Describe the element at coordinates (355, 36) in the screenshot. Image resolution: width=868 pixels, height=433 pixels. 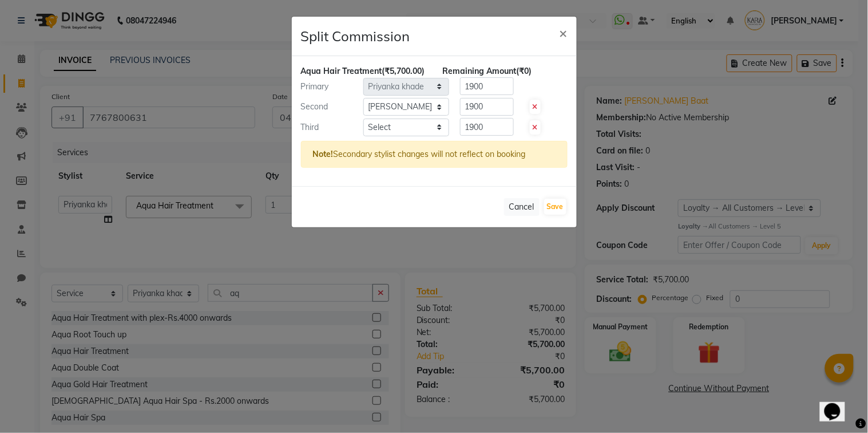
I see `h4: Split Commission` at that location.